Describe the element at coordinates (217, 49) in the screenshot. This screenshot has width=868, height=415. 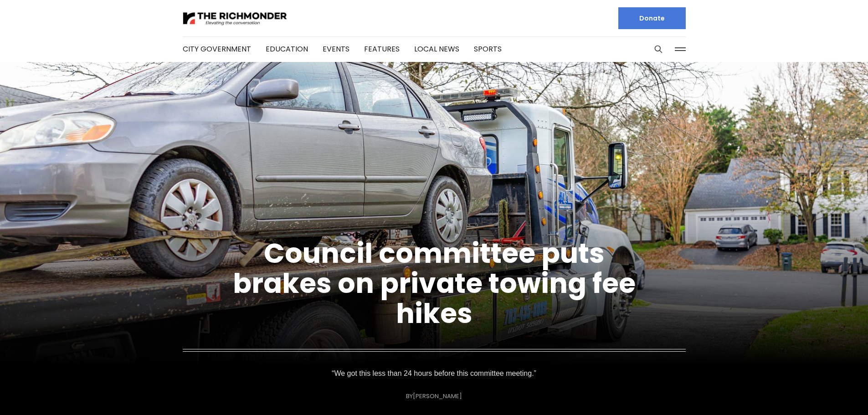
I see `a: City Government` at that location.